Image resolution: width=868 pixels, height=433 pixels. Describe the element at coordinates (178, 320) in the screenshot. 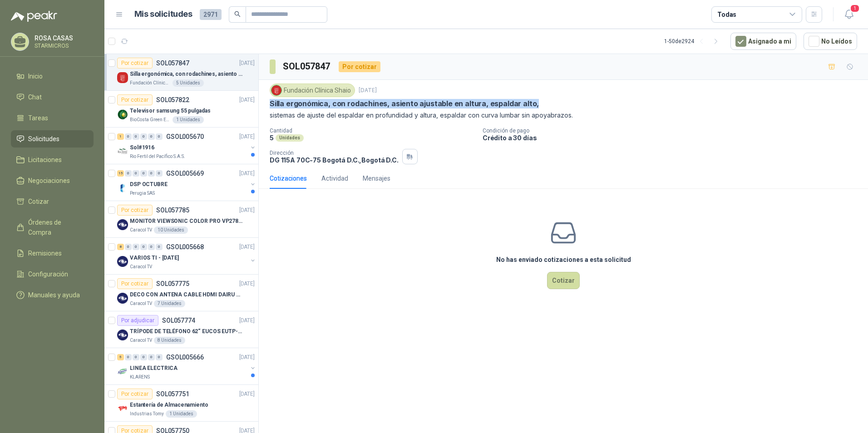

I see `p: SOL057774` at that location.